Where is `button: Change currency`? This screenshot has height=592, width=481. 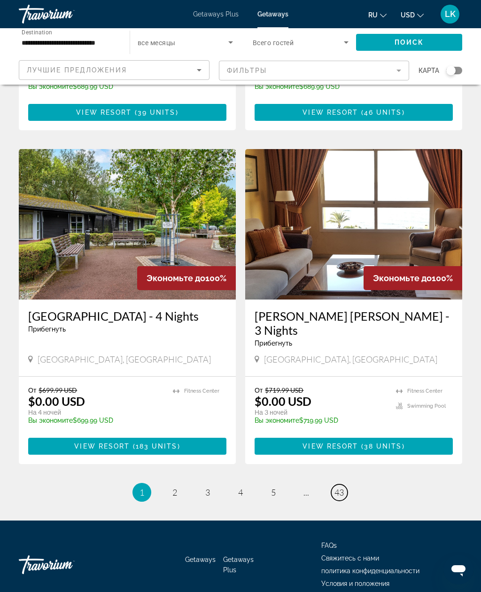
button: Change currency is located at coordinates (412, 15).